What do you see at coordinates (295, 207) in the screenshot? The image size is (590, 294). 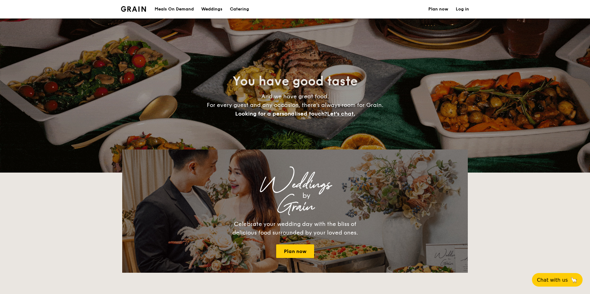 I see `div: Grain` at bounding box center [295, 207].